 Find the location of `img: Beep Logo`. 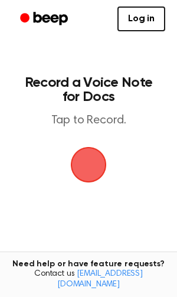

img: Beep Logo is located at coordinates (88, 165).